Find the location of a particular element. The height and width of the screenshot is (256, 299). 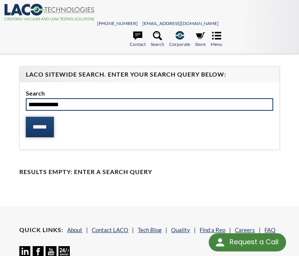

h4: LACO Sitewide Search. Enter your Search Query Below: is located at coordinates (149, 74).